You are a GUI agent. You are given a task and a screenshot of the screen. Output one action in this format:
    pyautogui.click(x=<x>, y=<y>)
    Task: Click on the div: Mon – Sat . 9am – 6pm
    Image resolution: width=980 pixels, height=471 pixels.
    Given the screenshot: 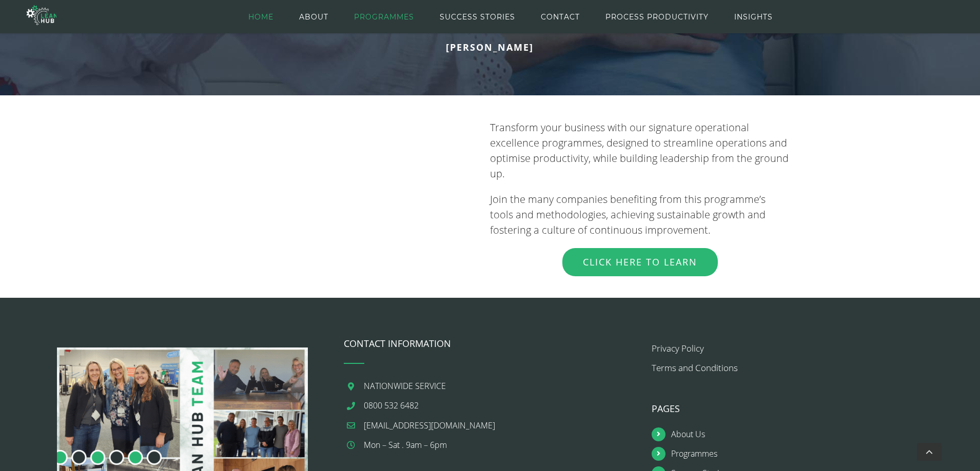 What is the action you would take?
    pyautogui.click(x=500, y=445)
    